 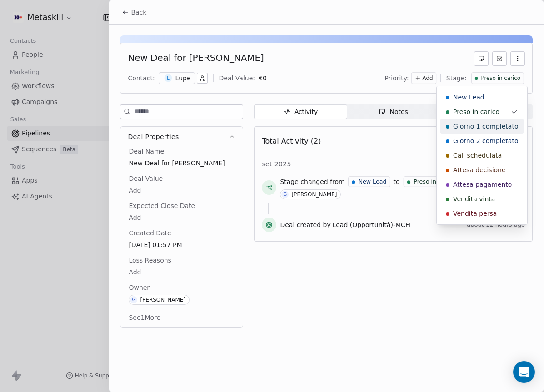 What do you see at coordinates (477, 155) in the screenshot?
I see `span: Call schedulata` at bounding box center [477, 155].